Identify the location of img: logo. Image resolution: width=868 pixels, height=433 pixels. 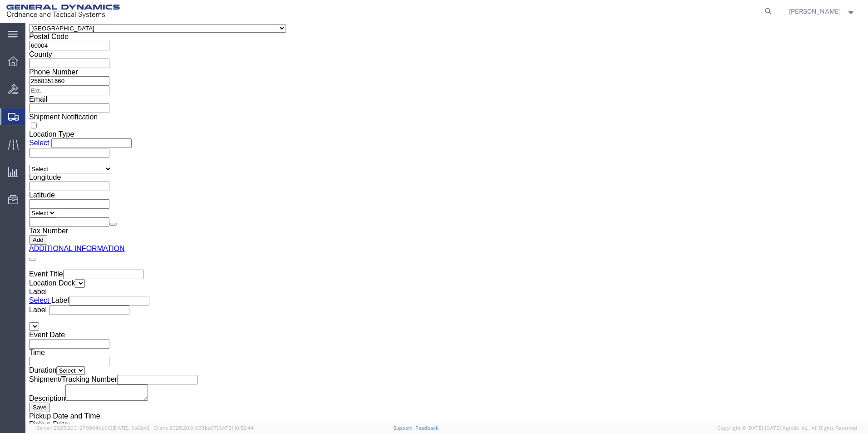
(63, 12).